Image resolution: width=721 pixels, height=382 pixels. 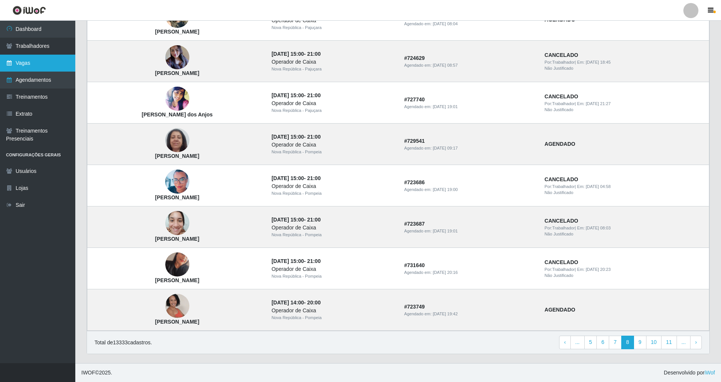 I want to click on strong: # 723749, so click(x=414, y=306).